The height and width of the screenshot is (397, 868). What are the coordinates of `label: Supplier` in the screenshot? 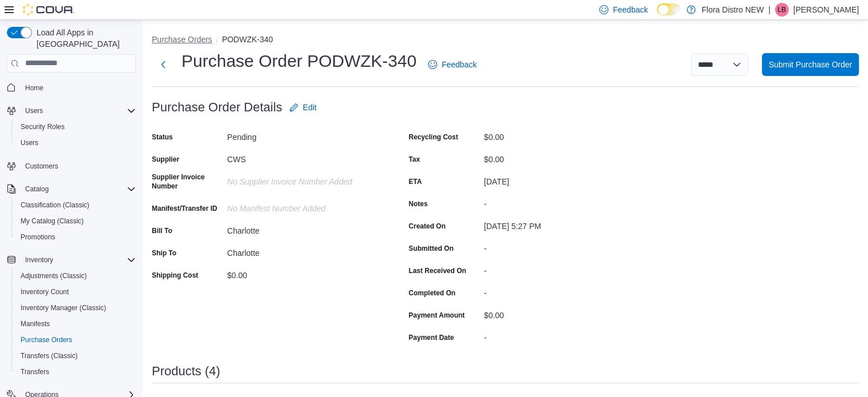 It's located at (165, 160).